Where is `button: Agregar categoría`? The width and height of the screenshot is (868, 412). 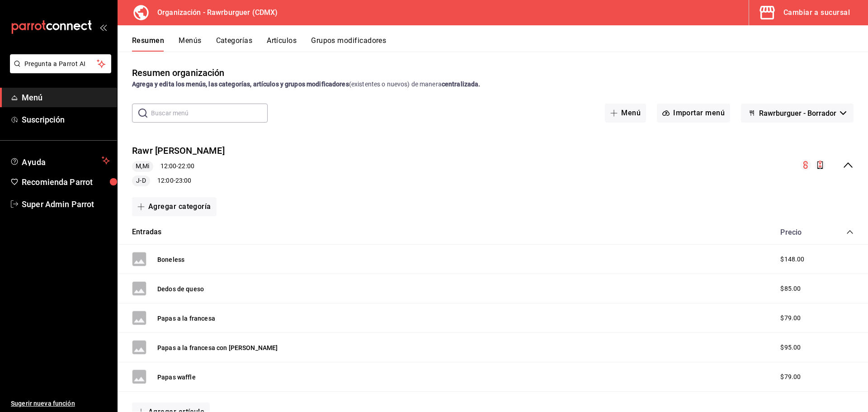
button: Agregar categoría is located at coordinates (174, 206).